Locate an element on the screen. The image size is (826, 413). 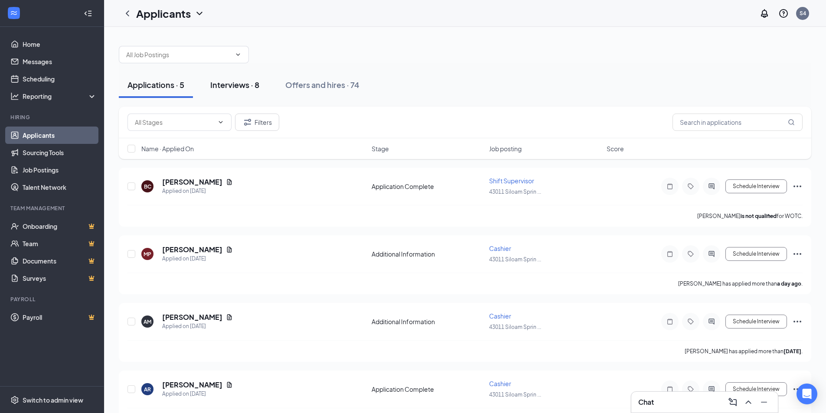
a: Job Postings is located at coordinates (59, 170).